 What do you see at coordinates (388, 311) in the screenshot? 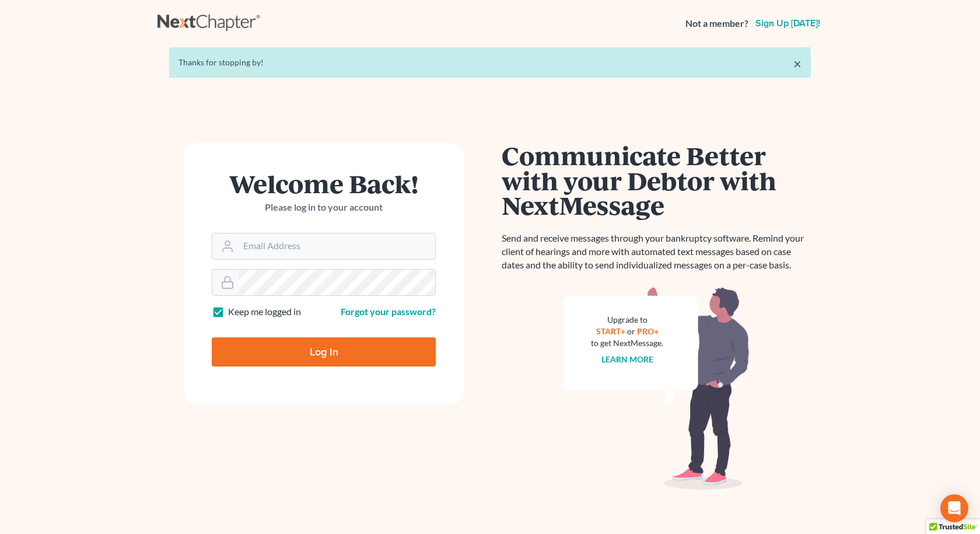
I see `a: Forgot your password?` at bounding box center [388, 311].